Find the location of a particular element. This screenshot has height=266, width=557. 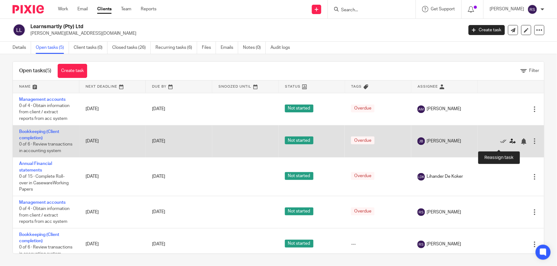

a: Closed tasks (26) is located at coordinates (131, 48).